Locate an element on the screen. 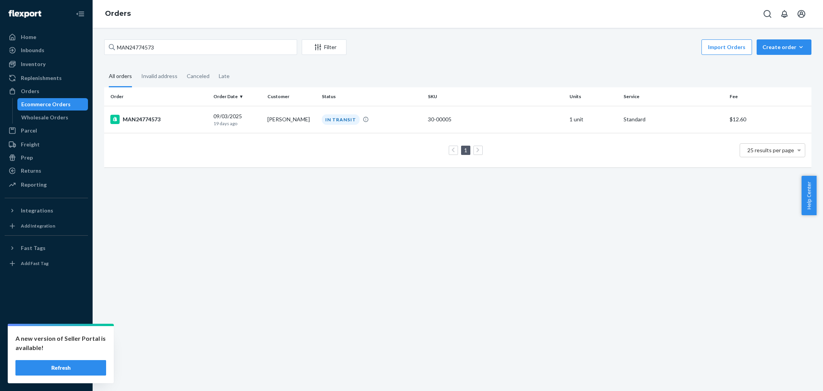  div: Add Fast Tag is located at coordinates (35, 263).